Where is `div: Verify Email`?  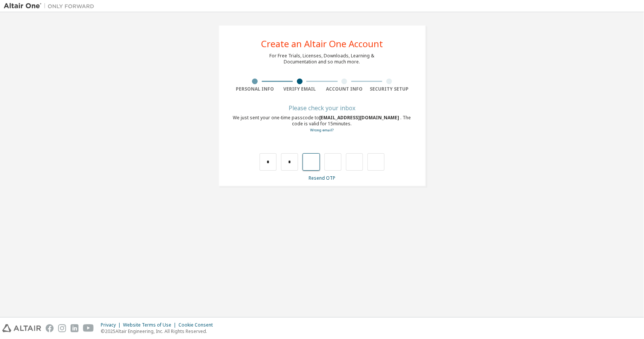
div: Verify Email is located at coordinates (300, 89).